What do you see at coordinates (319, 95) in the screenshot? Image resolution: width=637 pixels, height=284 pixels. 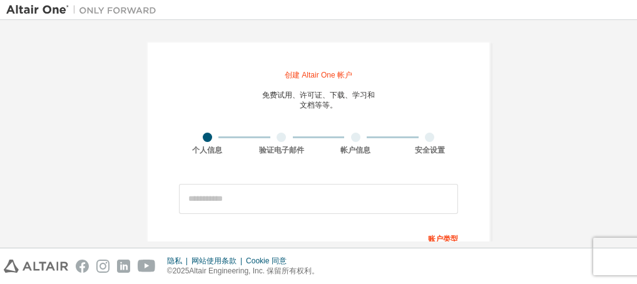 I see `font: 免费试用、许可证、下载、学习和` at bounding box center [319, 95].